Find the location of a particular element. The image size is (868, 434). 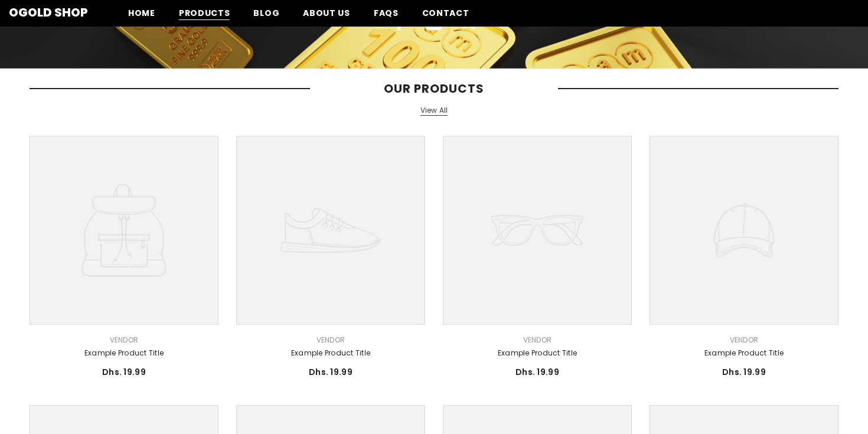

a: View All is located at coordinates (434, 110).